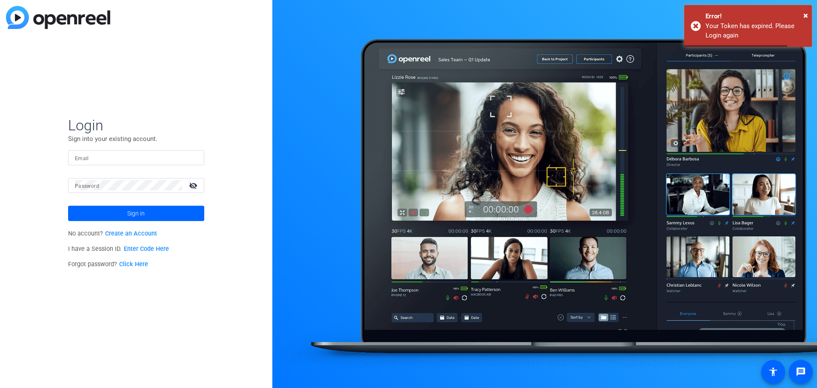 This screenshot has height=388, width=817. Describe the element at coordinates (131, 233) in the screenshot. I see `a: Create an Account` at that location.